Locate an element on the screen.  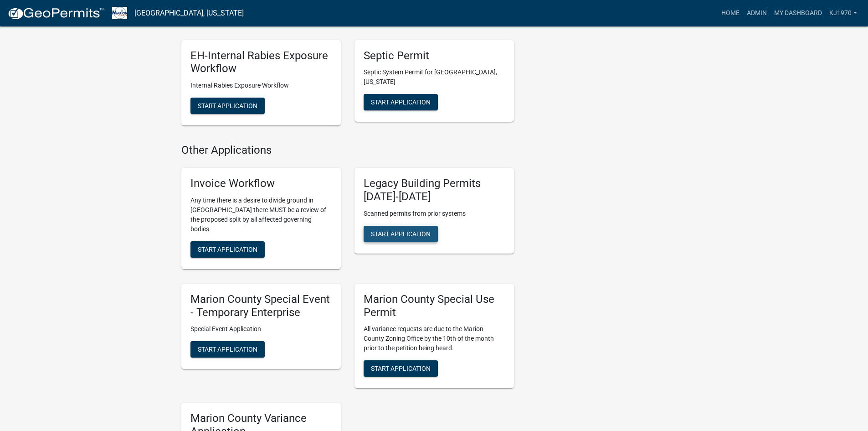
a: kj1970 is located at coordinates (843, 13).